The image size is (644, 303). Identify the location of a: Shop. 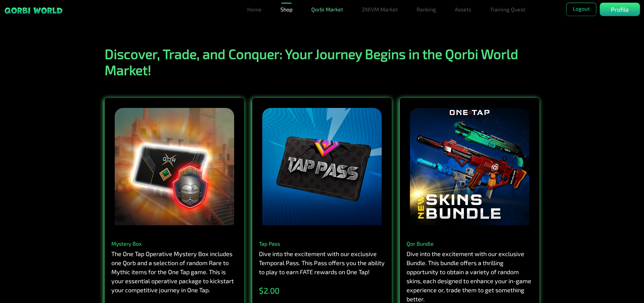
(287, 10).